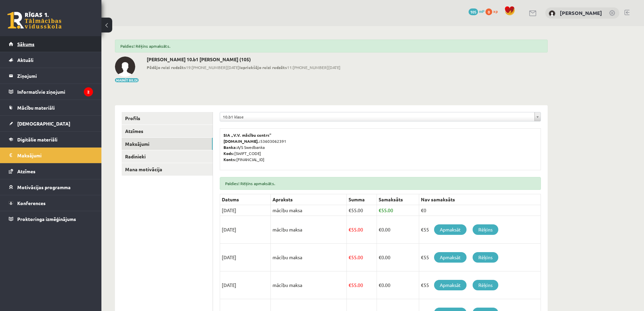 The width and height of the screenshot is (644, 311). I want to click on span: Digitālie materiāli, so click(37, 140).